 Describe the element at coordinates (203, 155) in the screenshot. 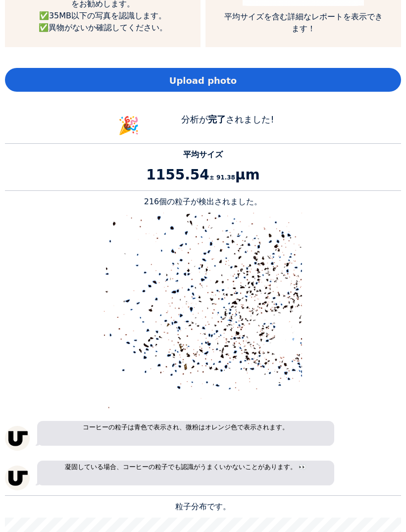

I see `p: 平均サイズ` at that location.